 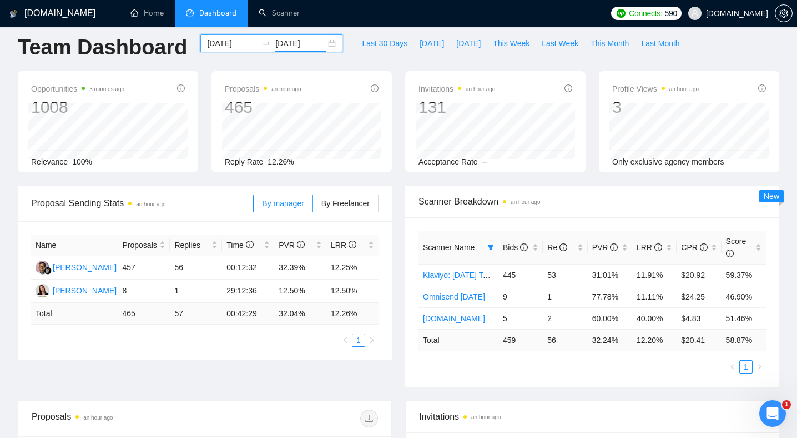 I want to click on img: AM, so click(x=42, y=267).